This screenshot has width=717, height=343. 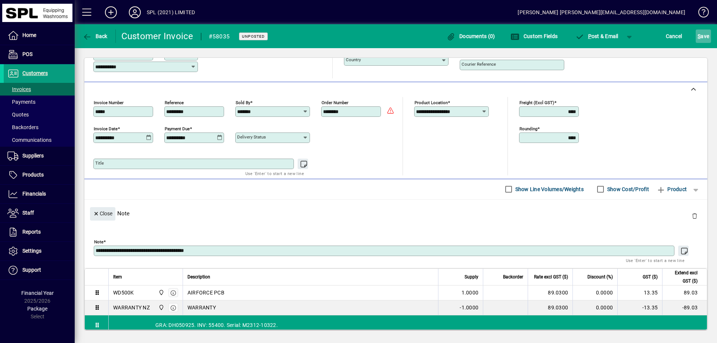 What do you see at coordinates (479, 64) in the screenshot?
I see `mat-label: Courier Reference` at bounding box center [479, 64].